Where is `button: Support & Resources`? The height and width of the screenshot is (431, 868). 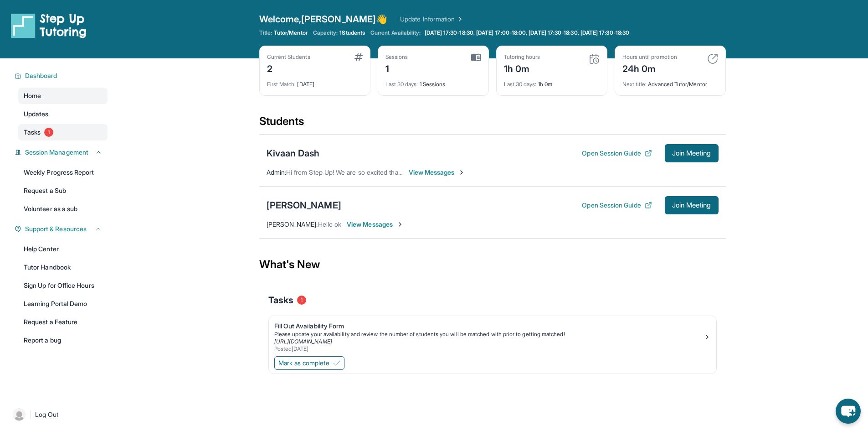
button: Support & Resources is located at coordinates (62, 229).